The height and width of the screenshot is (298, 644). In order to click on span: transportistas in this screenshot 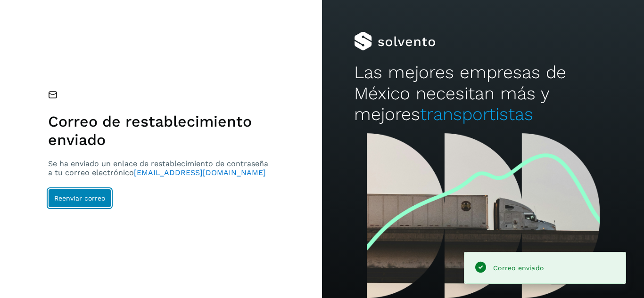, I will do `click(477, 114)`.